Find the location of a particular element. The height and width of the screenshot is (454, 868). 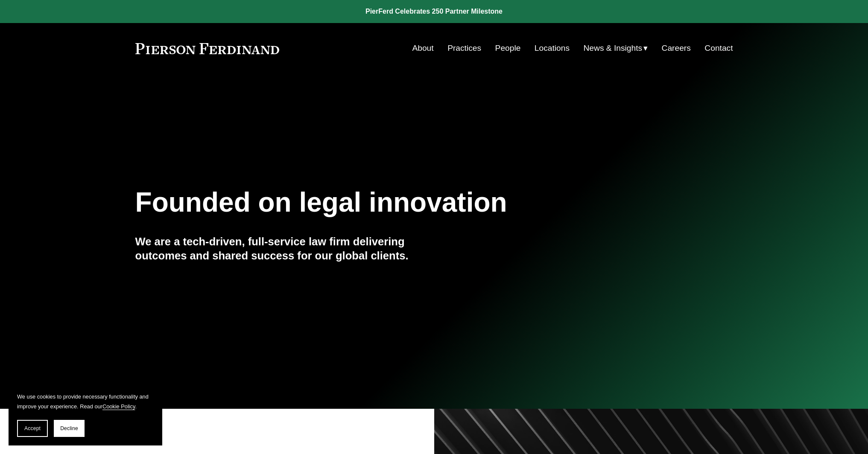

span: News & Insights is located at coordinates (613, 48).